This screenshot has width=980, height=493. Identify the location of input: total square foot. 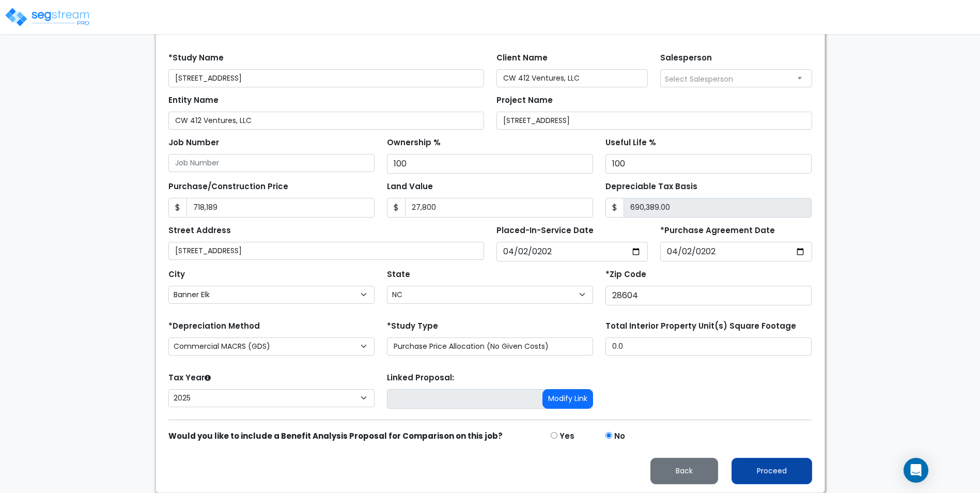
(708, 347).